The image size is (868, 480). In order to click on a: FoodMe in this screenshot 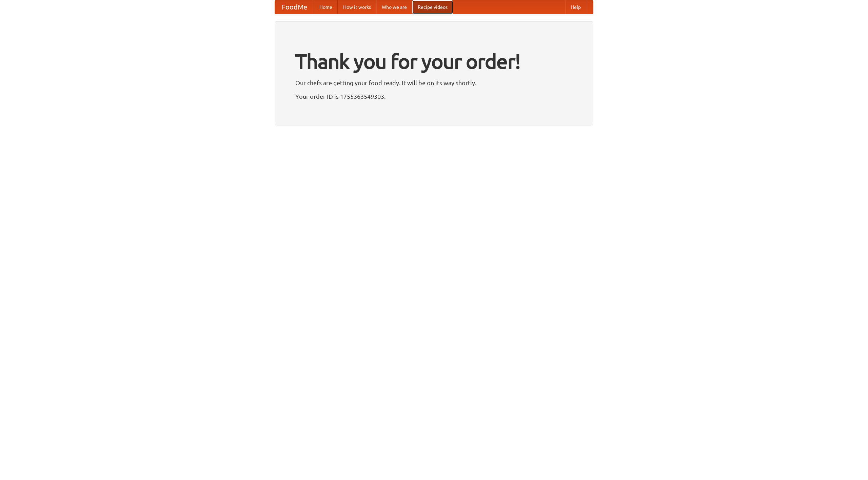, I will do `click(294, 7)`.